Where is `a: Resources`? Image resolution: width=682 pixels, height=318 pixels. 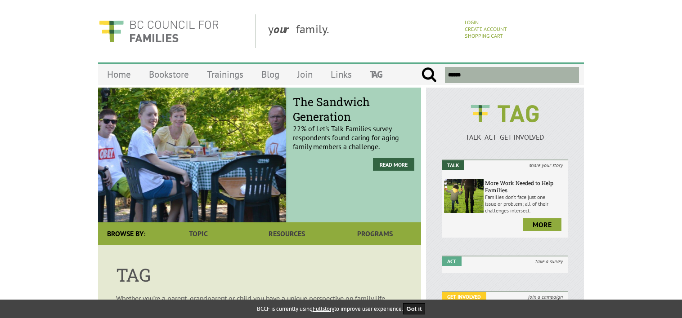 a: Resources is located at coordinates (286, 234).